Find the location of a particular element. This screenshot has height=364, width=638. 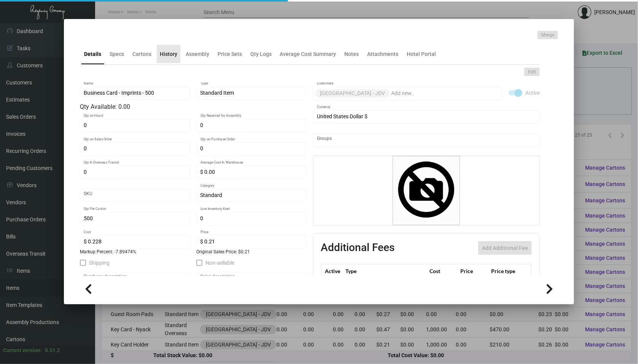

div: Average Cost Summary is located at coordinates (308, 54).